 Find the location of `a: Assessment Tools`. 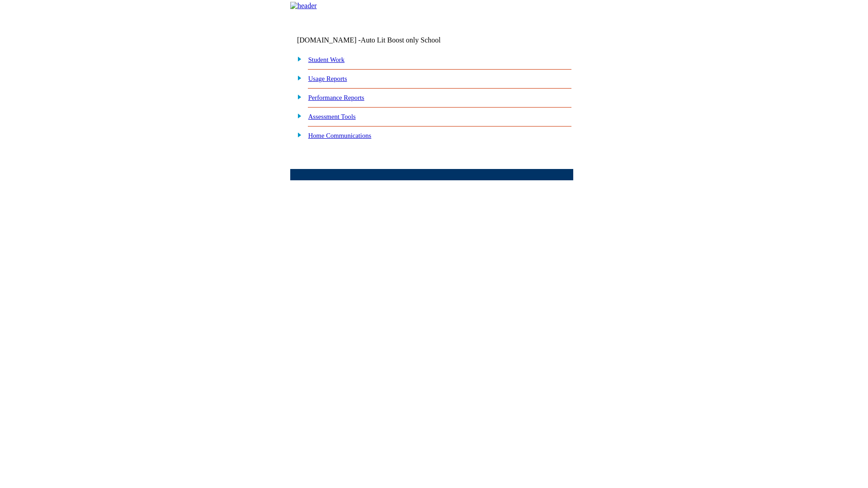

a: Assessment Tools is located at coordinates (331, 117).